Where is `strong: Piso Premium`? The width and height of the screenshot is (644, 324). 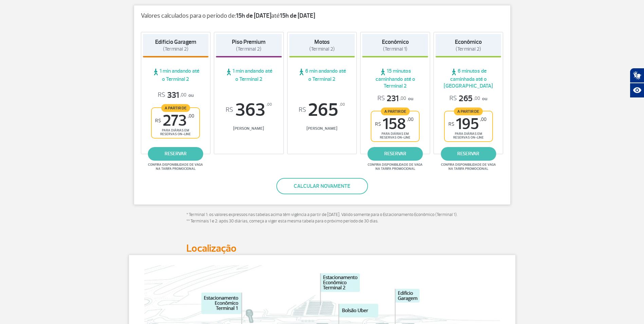
strong: Piso Premium is located at coordinates (248, 42).